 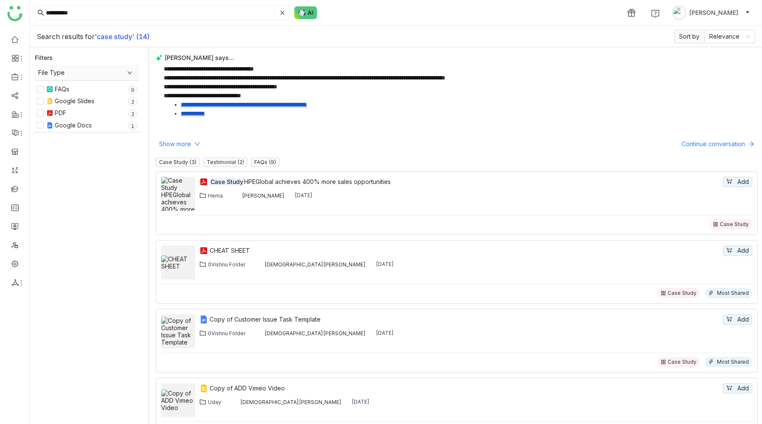 What do you see at coordinates (236, 196) in the screenshot?
I see `img: 684a9c5cde261c4b36a3dc19` at bounding box center [236, 196].